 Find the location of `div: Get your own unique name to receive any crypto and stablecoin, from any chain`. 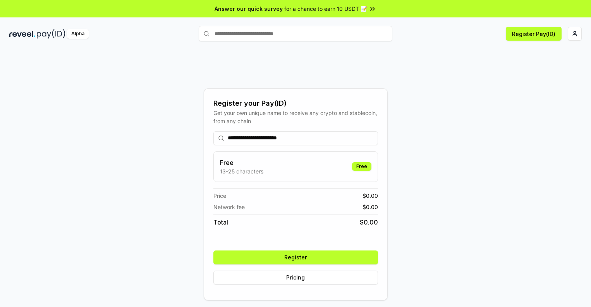

div: Get your own unique name to receive any crypto and stablecoin, from any chain is located at coordinates (296, 117).